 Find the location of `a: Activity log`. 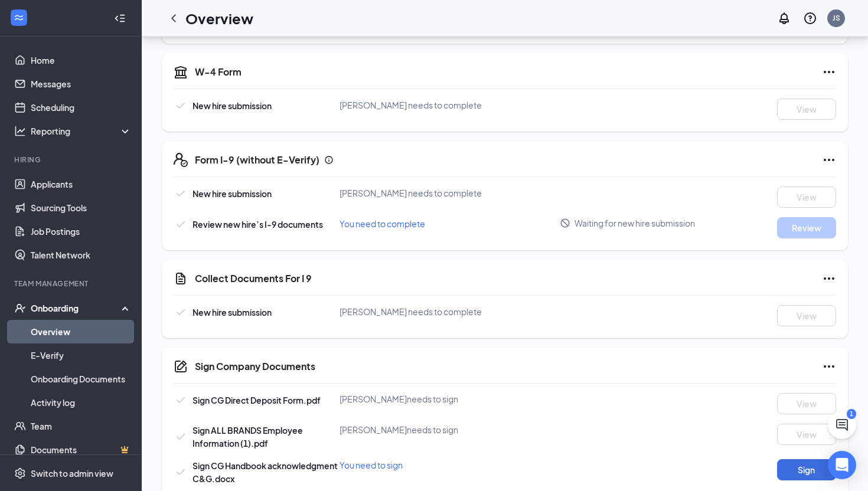

a: Activity log is located at coordinates (81, 403).